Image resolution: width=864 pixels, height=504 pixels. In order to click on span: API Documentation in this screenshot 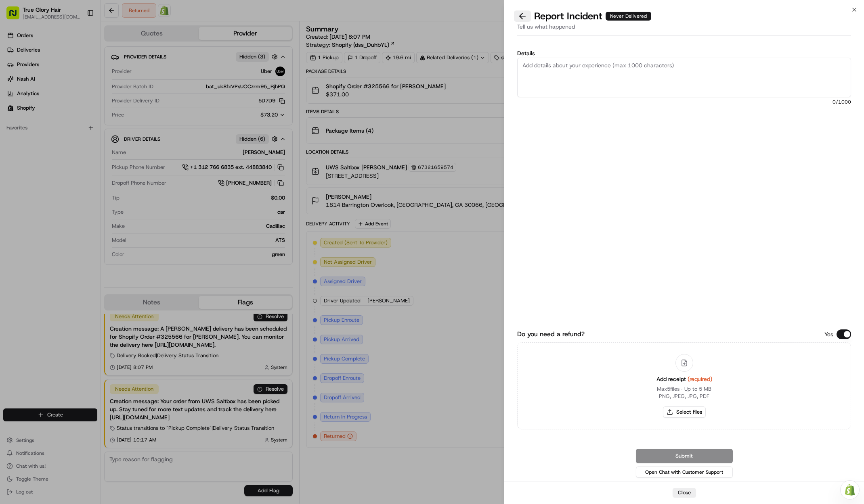, I will do `click(103, 121)`.